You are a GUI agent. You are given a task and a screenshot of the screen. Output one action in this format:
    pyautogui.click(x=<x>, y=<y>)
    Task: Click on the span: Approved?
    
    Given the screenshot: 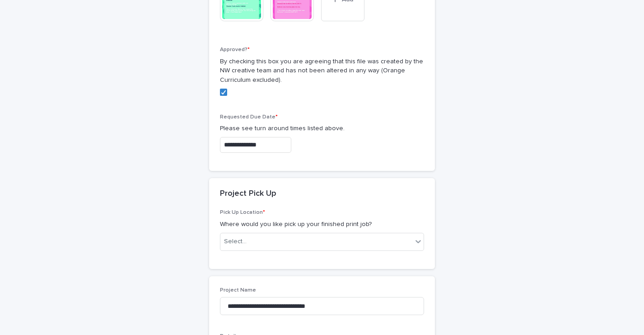 What is the action you would take?
    pyautogui.click(x=235, y=50)
    